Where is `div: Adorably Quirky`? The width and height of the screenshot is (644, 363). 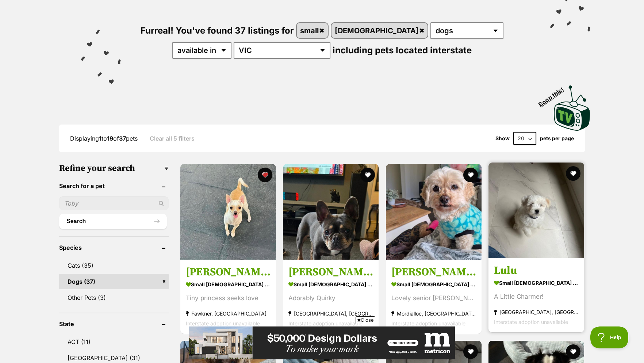
div: Adorably Quirky is located at coordinates (331, 298).